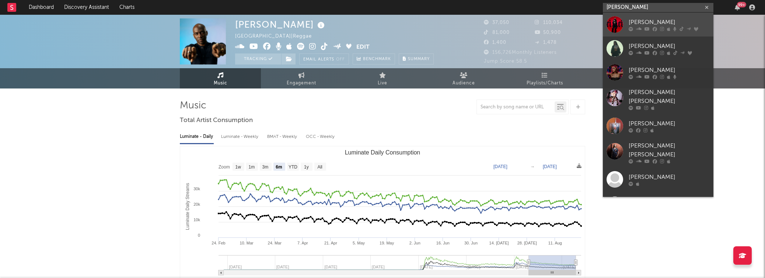 The height and width of the screenshot is (278, 765). Describe the element at coordinates (302, 78) in the screenshot. I see `a: Engagement` at that location.